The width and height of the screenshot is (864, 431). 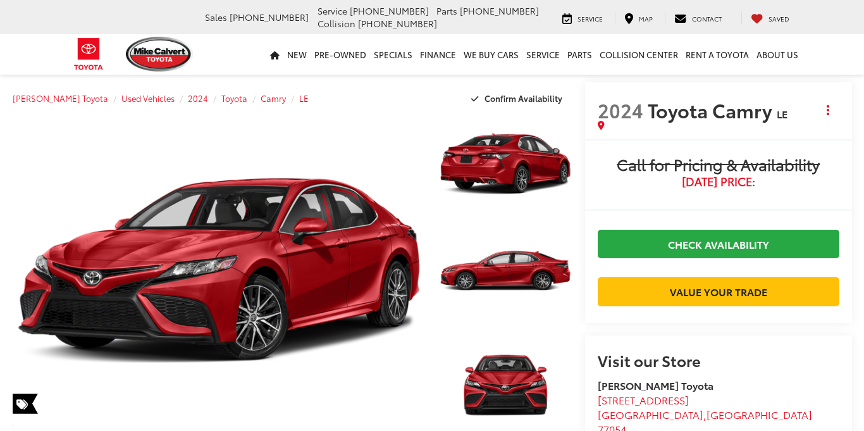 What do you see at coordinates (491, 54) in the screenshot?
I see `a: WE BUY CARS` at bounding box center [491, 54].